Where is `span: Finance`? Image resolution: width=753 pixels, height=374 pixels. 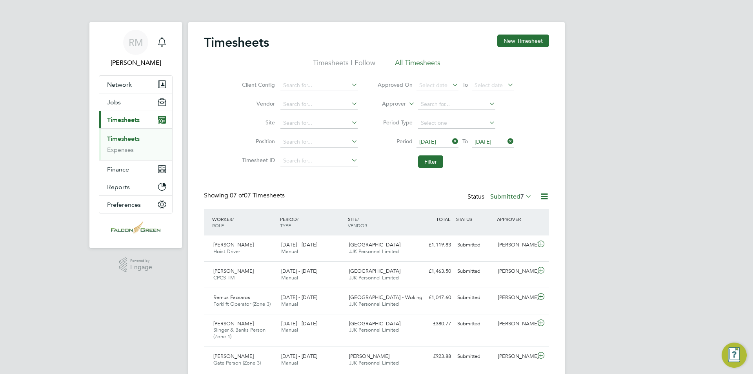
span: Finance is located at coordinates (118, 169).